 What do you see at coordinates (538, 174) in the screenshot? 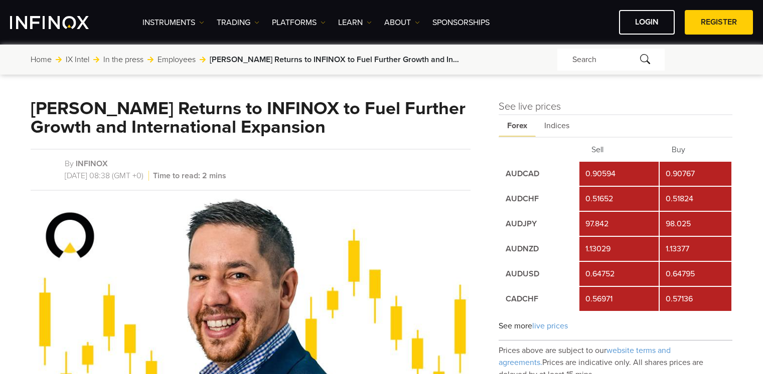
I see `td: AUDCAD` at bounding box center [538, 174].